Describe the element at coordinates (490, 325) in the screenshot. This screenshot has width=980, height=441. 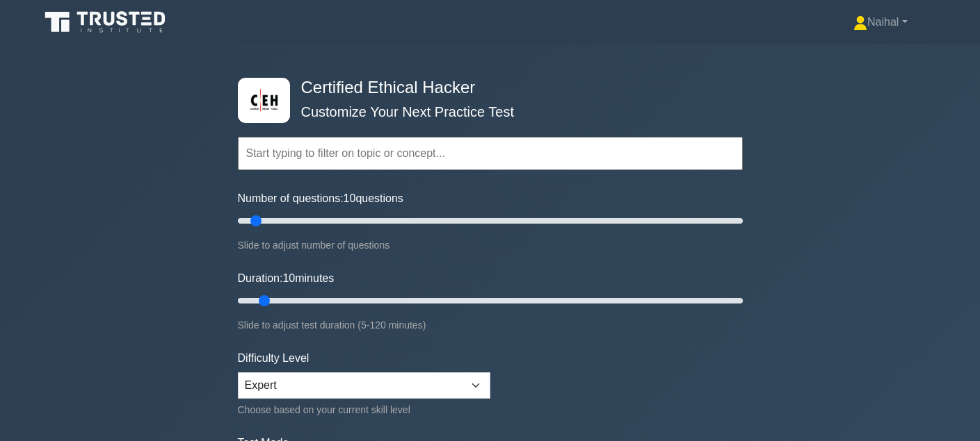
I see `div: Slide to adjust test duration (5-120 minutes)` at that location.